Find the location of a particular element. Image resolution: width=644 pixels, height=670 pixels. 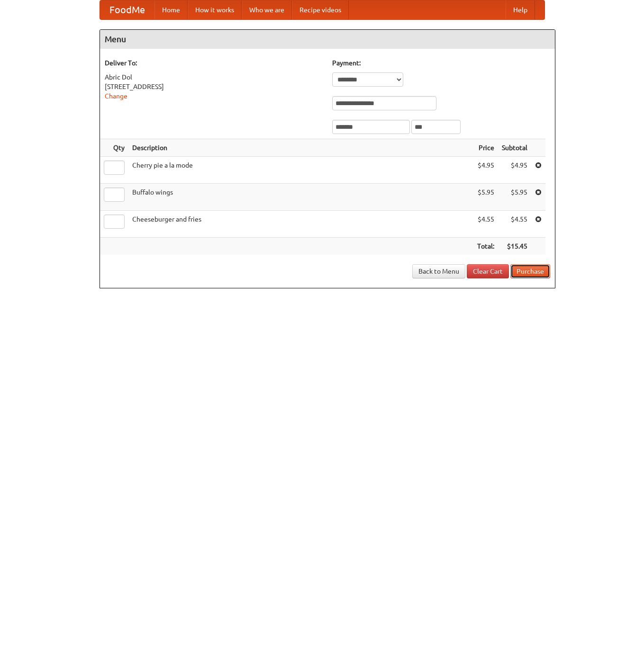

a: Recipe videos is located at coordinates (320, 10).